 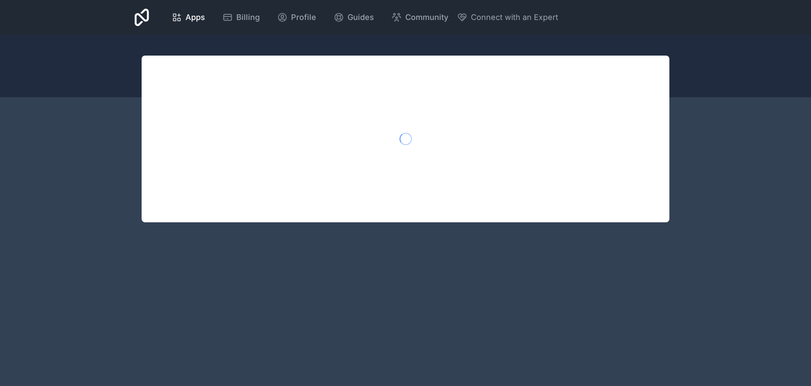 What do you see at coordinates (420, 17) in the screenshot?
I see `a: Community` at bounding box center [420, 17].